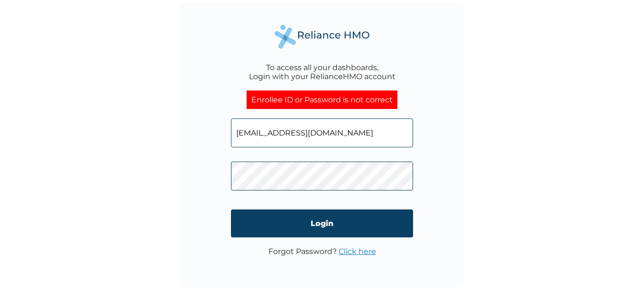 This screenshot has height=290, width=644. I want to click on img: Reliance Health's Logo, so click(322, 37).